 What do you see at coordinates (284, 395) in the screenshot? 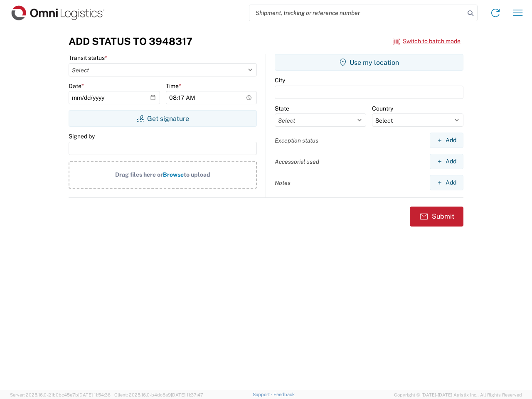
I see `a: Feedback` at bounding box center [284, 395].